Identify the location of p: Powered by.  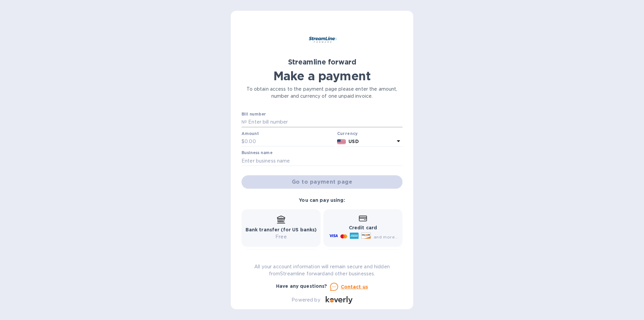
(306, 300).